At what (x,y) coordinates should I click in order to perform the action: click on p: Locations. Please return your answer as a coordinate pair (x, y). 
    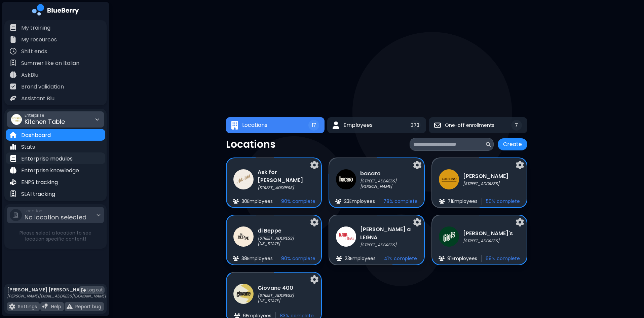
    Looking at the image, I should click on (251, 144).